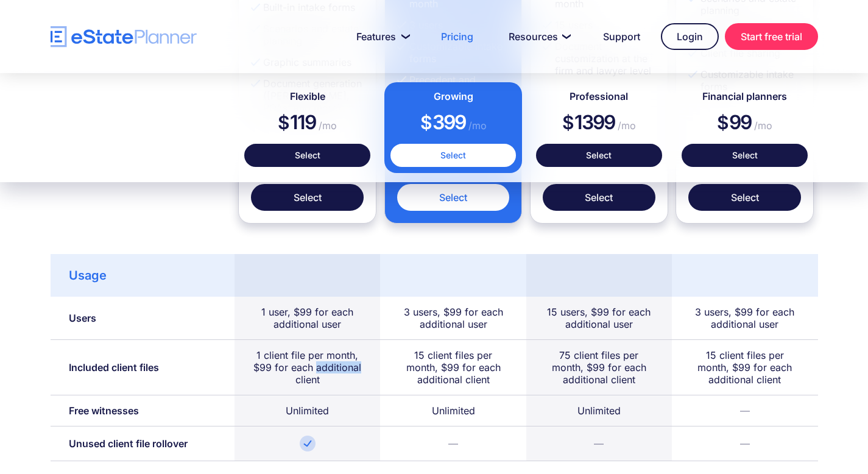  What do you see at coordinates (82, 318) in the screenshot?
I see `div: Users` at bounding box center [82, 318].